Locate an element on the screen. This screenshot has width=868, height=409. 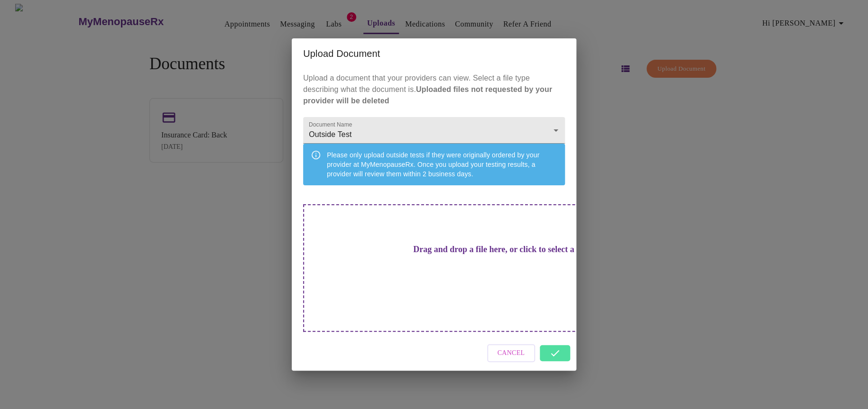
h3: Drag and drop a file here, or click to select a file is located at coordinates (500, 249).